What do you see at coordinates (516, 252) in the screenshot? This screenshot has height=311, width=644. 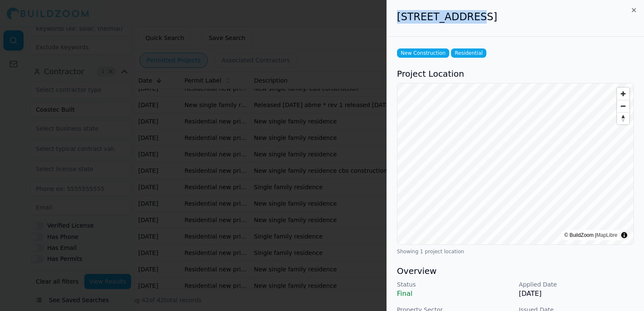 I see `div: Showing 1 project location` at bounding box center [516, 252].